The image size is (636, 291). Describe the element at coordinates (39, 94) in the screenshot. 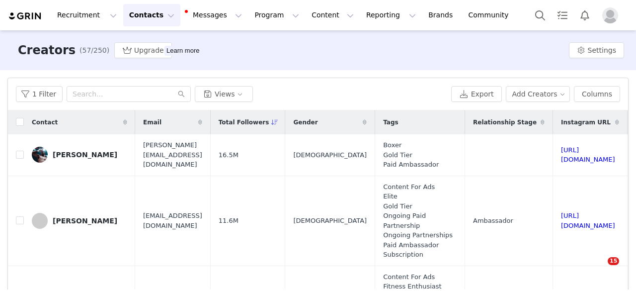

I see `button: 1 Filter` at that location.